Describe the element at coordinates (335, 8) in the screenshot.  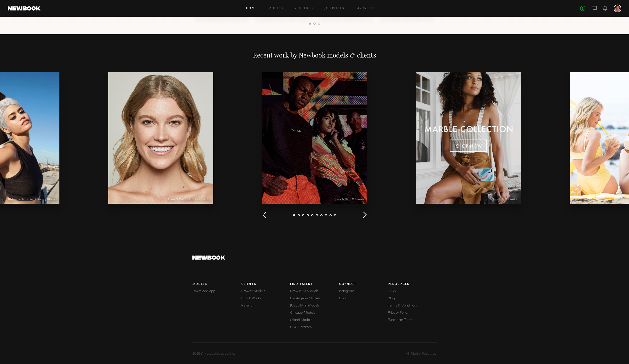
I see `a: Job Posts` at that location.